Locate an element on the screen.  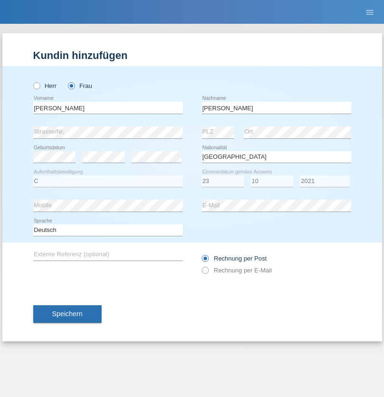
label: Herr is located at coordinates (45, 85).